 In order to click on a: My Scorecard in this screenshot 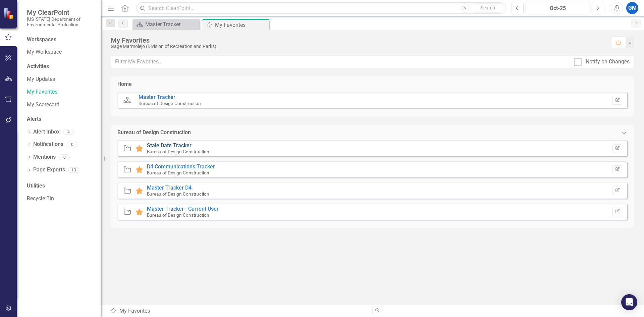, I will do `click(61, 105)`.